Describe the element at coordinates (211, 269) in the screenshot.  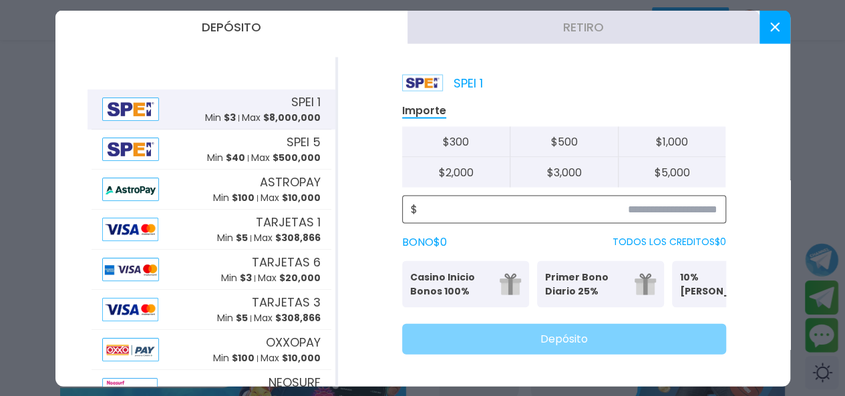
I see `button: AlipayTARJETAS 6Min $3Max $20,000` at that location.